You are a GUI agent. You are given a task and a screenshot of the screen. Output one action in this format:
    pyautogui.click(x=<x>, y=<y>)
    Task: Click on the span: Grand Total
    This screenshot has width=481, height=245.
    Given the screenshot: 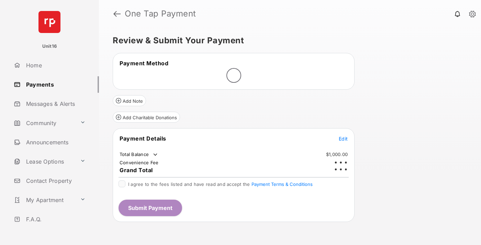 What is the action you would take?
    pyautogui.click(x=136, y=170)
    